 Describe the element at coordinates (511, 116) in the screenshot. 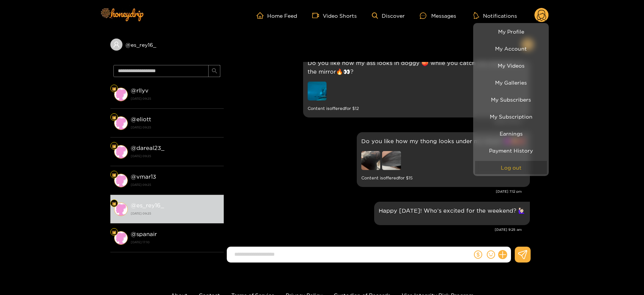

I see `a: My Subscription` at that location.